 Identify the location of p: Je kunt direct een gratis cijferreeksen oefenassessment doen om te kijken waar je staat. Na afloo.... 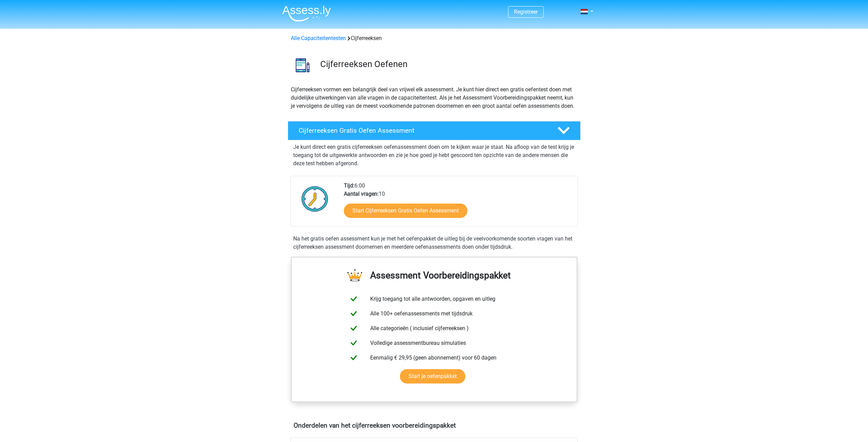
(434, 155).